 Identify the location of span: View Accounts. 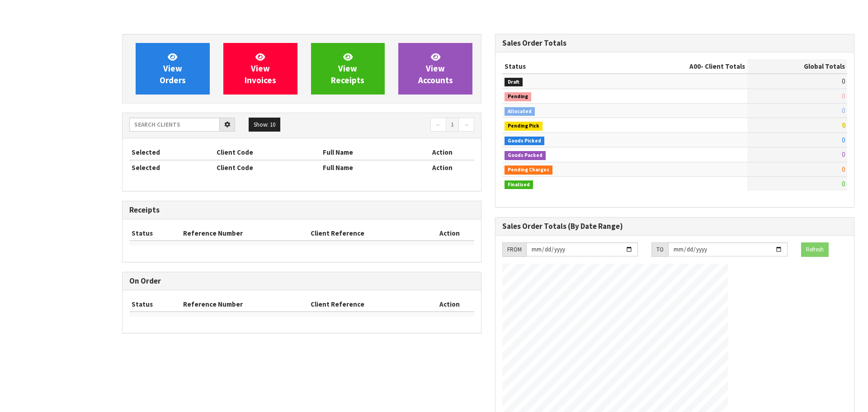
(435, 68).